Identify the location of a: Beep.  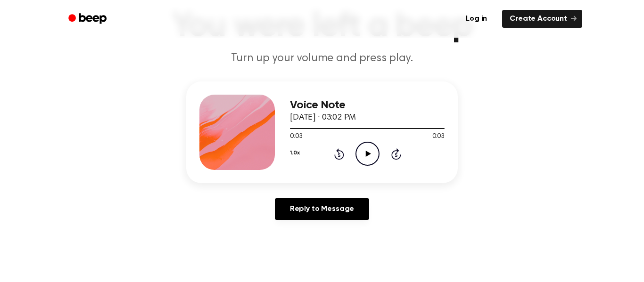
(88, 19).